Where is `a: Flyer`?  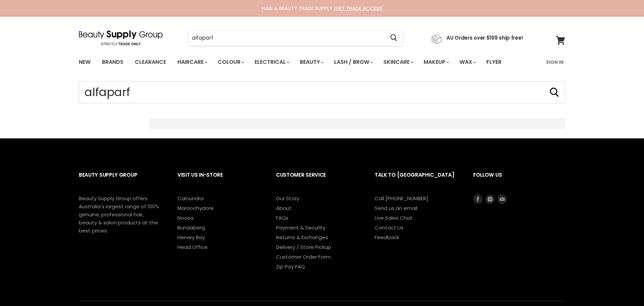
a: Flyer is located at coordinates (494, 62).